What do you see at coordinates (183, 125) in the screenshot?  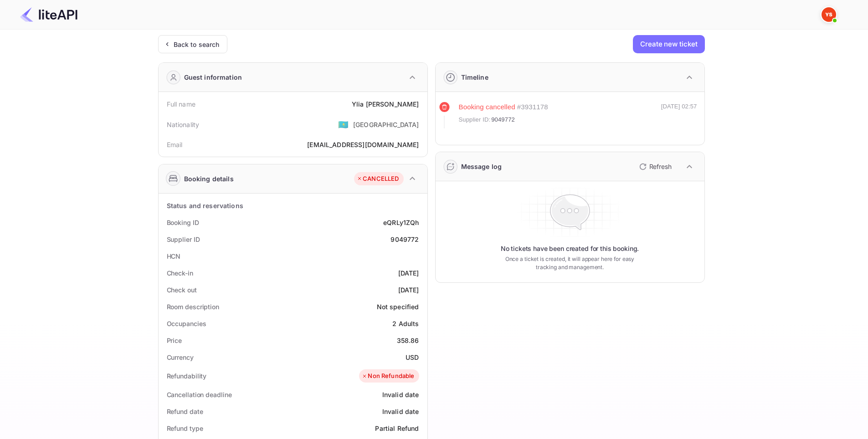 I see `div: Nationality` at bounding box center [183, 125].